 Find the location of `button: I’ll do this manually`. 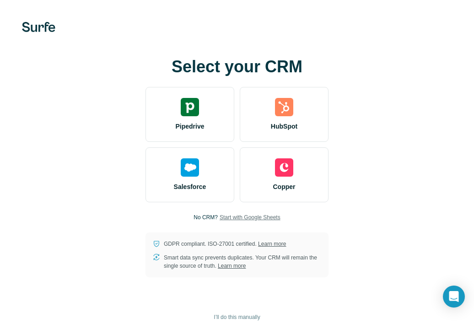

button: I’ll do this manually is located at coordinates (236, 317).